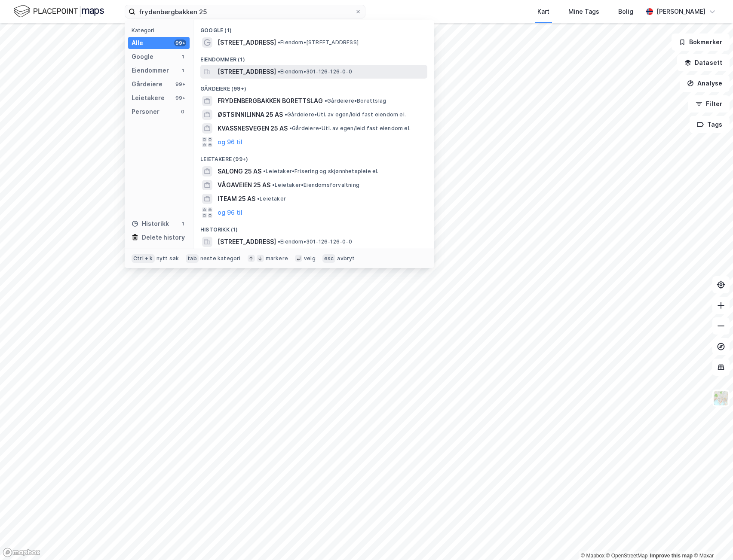 This screenshot has width=733, height=560. What do you see at coordinates (59, 11) in the screenshot?
I see `img: logo.f888ab2527a4732fd821a326f86c7f29.svg` at bounding box center [59, 11].